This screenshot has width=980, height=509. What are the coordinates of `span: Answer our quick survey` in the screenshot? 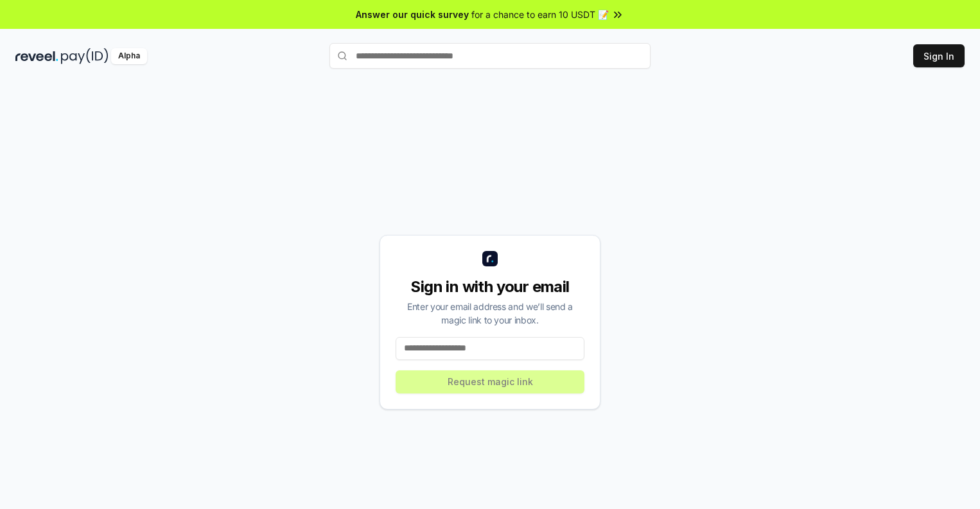 It's located at (412, 14).